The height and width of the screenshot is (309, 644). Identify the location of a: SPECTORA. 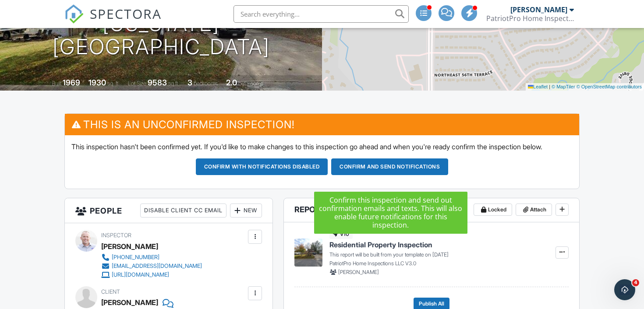
(113, 21).